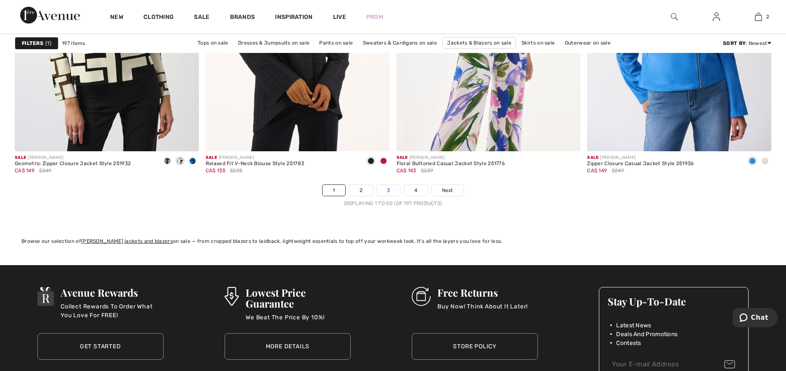  I want to click on a: Prom, so click(375, 17).